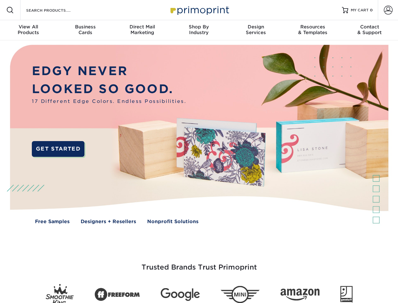 This screenshot has width=398, height=303. What do you see at coordinates (371, 10) in the screenshot?
I see `span: 0` at bounding box center [371, 10].